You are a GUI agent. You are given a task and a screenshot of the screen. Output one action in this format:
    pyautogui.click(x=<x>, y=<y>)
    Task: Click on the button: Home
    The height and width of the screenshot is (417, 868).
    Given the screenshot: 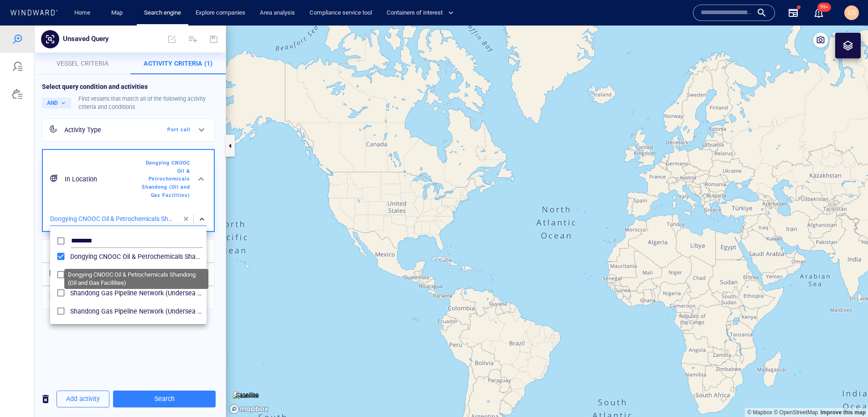 What is the action you would take?
    pyautogui.click(x=82, y=13)
    